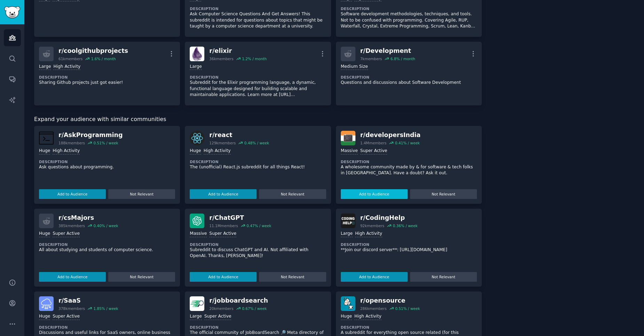 The image size is (644, 336). Describe the element at coordinates (409, 83) in the screenshot. I see `p: Questions and discussions about Software Development` at that location.